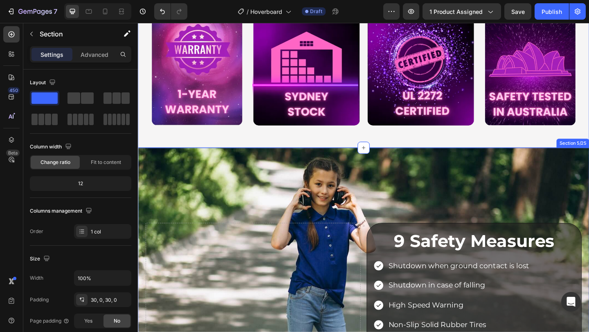 The height and width of the screenshot is (332, 589). I want to click on h2: 9 Safety Measures, so click(366, 237).